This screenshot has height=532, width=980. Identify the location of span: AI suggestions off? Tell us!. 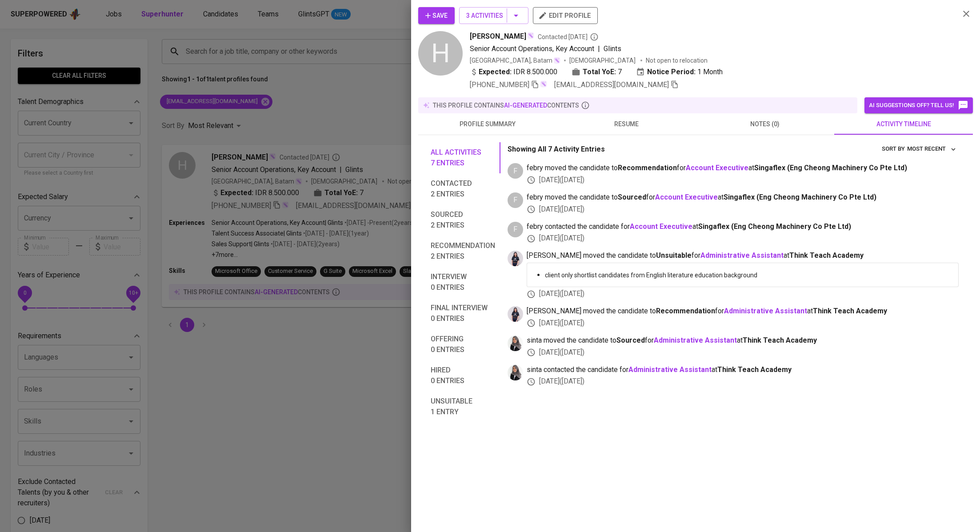
(919, 105).